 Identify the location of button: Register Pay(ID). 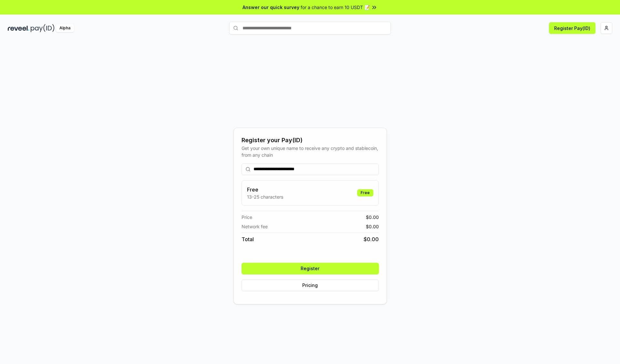
(572, 28).